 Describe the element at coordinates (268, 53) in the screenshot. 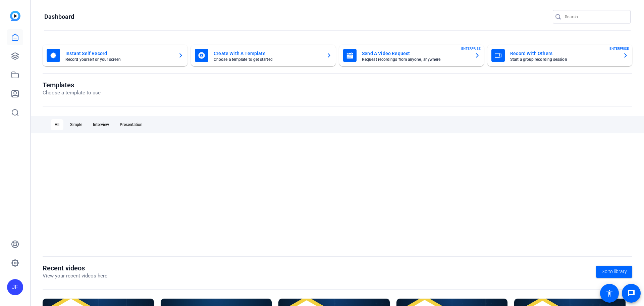

I see `mat-card-title: Create With A Template` at that location.